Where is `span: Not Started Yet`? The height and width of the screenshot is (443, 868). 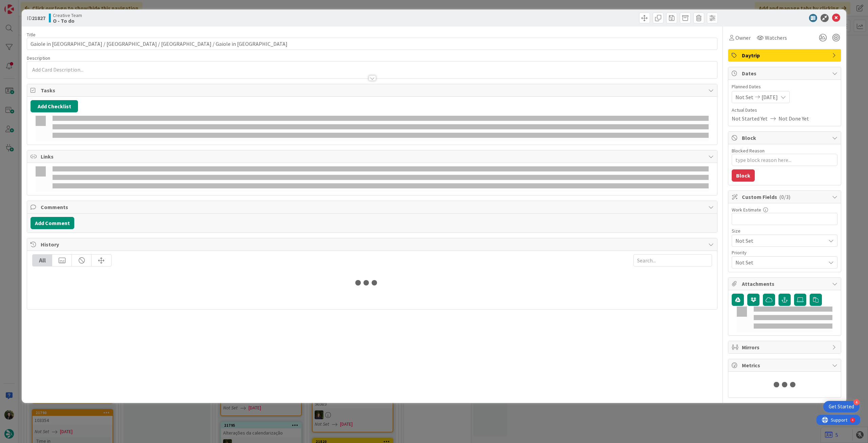 span: Not Started Yet is located at coordinates (750, 118).